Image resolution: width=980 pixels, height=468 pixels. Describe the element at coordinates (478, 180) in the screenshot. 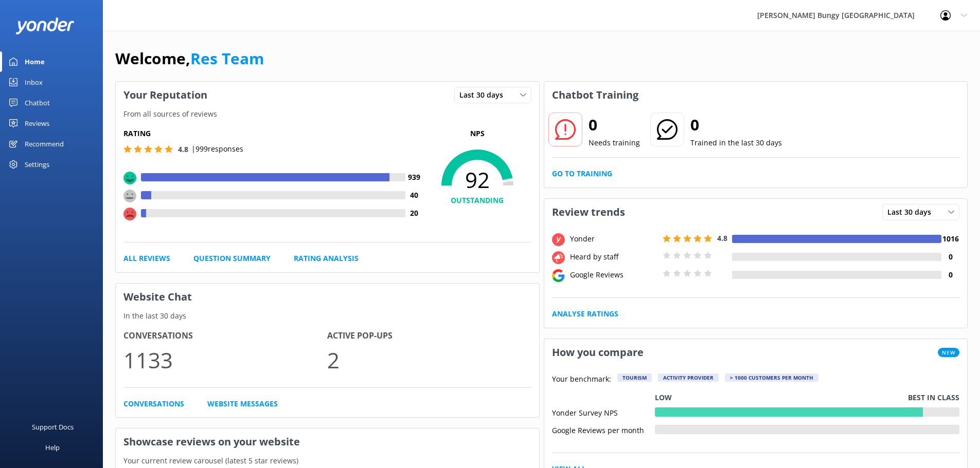

I see `span: 92` at that location.